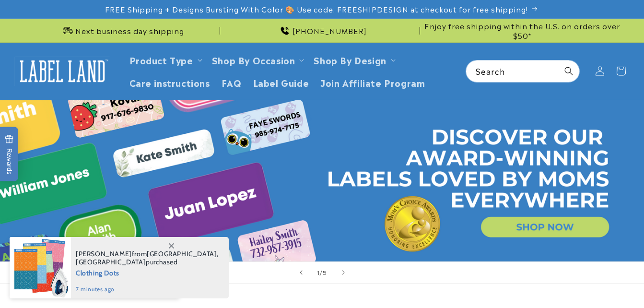  Describe the element at coordinates (569, 71) in the screenshot. I see `button: Search` at that location.